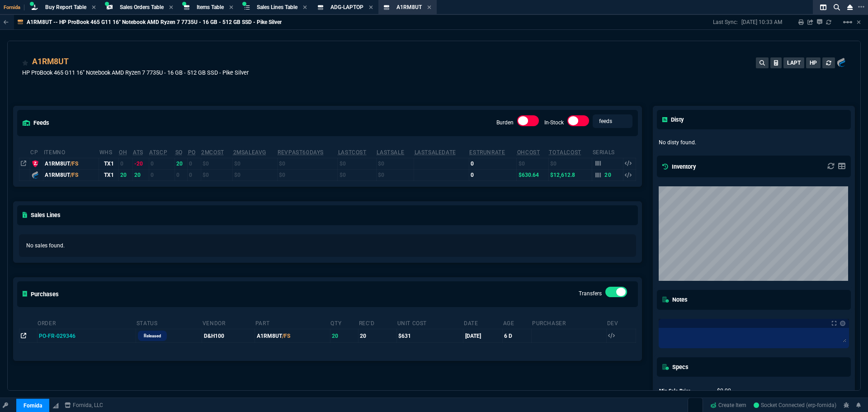 This screenshot has width=868, height=412. What do you see at coordinates (850, 8) in the screenshot?
I see `nx-icon: Close Workbench` at bounding box center [850, 8].